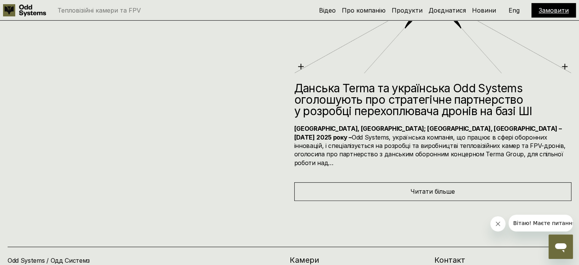  I want to click on p: Eng, so click(514, 10).